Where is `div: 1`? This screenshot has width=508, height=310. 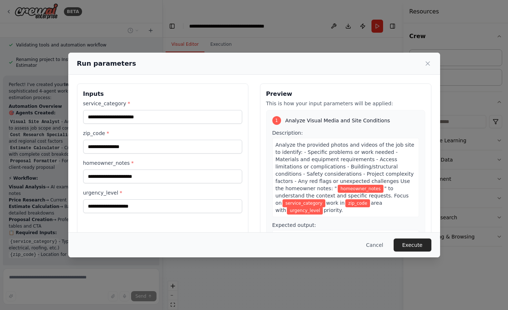
div: 1 is located at coordinates (277, 121).